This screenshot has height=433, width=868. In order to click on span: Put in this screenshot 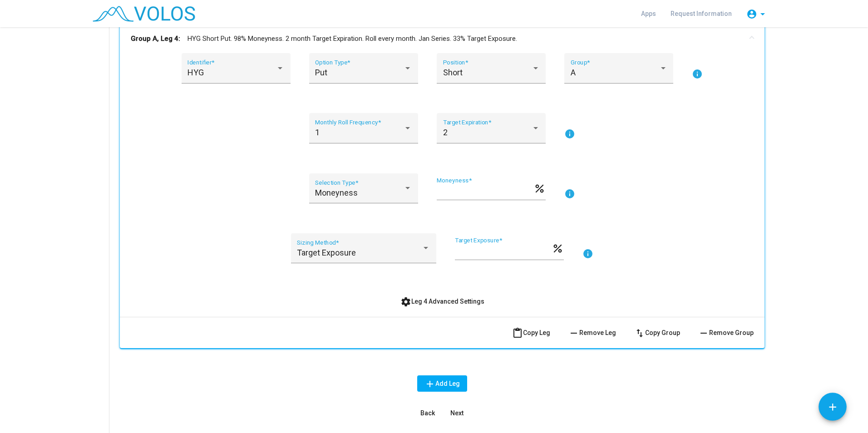, I will do `click(321, 72)`.